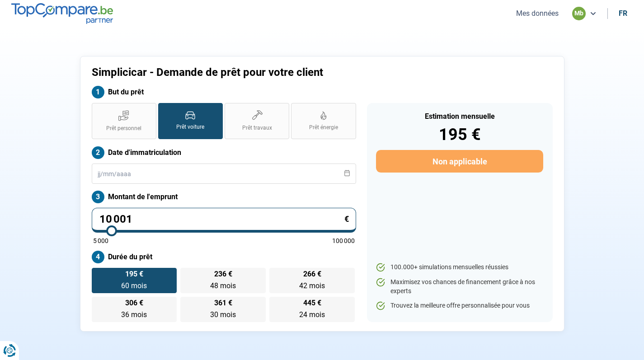 Image resolution: width=644 pixels, height=360 pixels. Describe the element at coordinates (459, 267) in the screenshot. I see `li: 100.000+ simulations mensuelles réussies` at that location.